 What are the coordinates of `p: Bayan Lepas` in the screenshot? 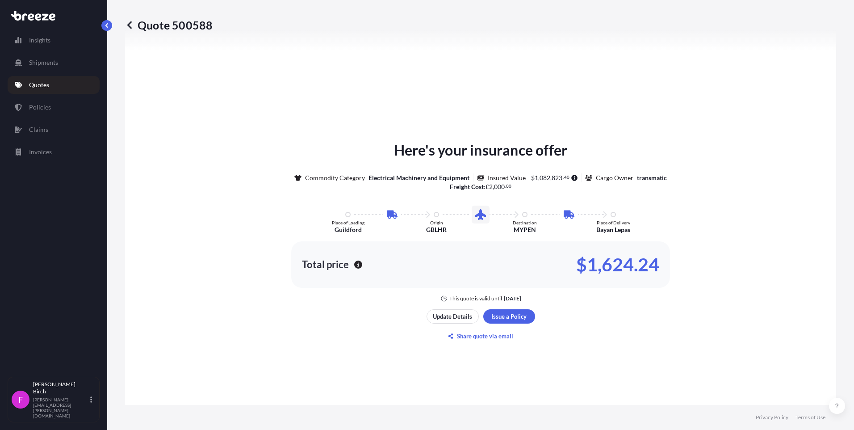 It's located at (613, 230).